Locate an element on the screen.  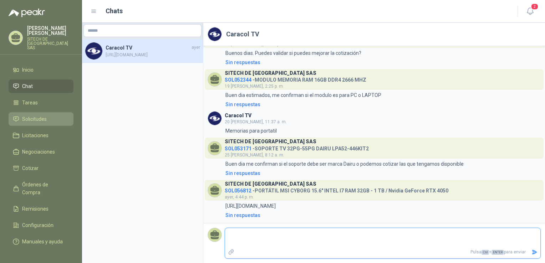
a: Licitaciones is located at coordinates (41, 136).